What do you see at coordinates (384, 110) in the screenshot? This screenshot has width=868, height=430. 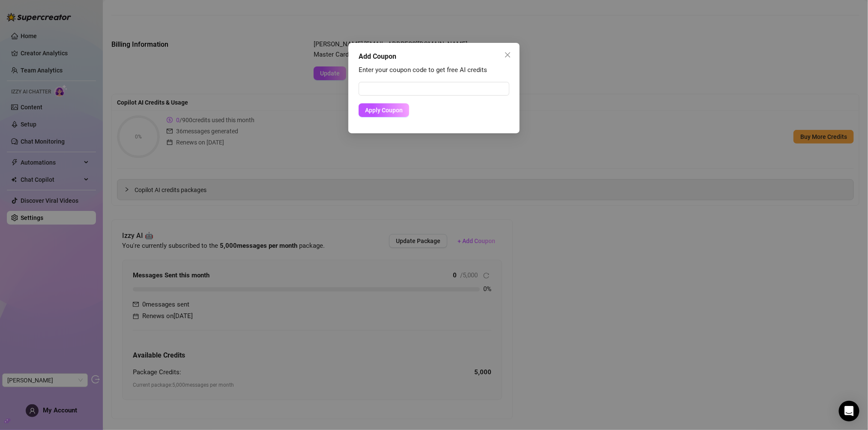 I see `button: Apply Coupon` at bounding box center [384, 110].